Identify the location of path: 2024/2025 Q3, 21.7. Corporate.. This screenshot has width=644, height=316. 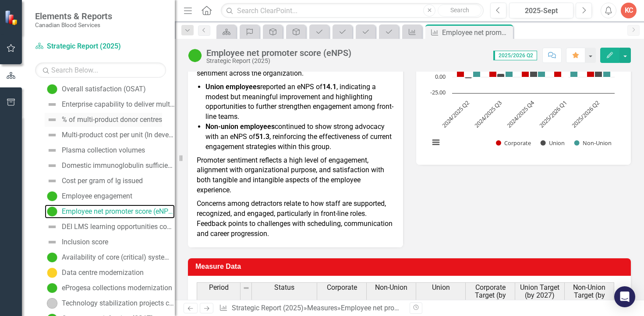
(492, 70).